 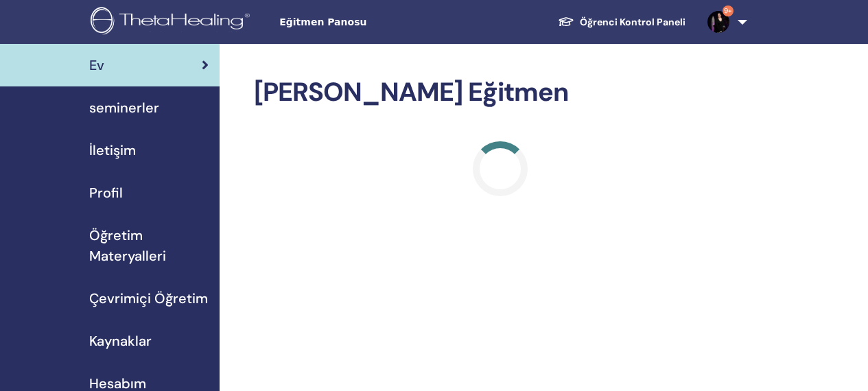 I want to click on a: Öğrenci Kontrol Paneli, so click(x=622, y=22).